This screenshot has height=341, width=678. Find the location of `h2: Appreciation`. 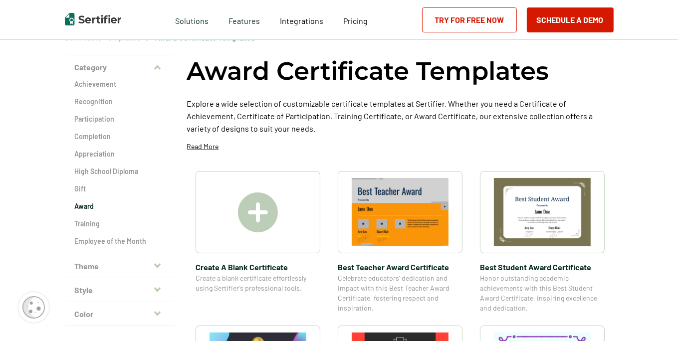

h2: Appreciation is located at coordinates (120, 154).